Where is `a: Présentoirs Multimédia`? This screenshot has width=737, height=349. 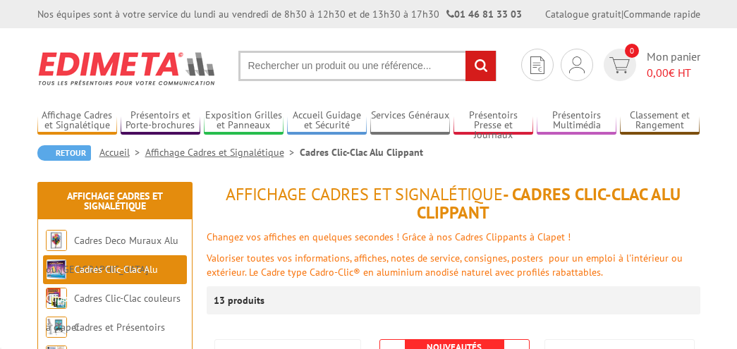
a: Présentoirs Multimédia is located at coordinates (576, 121).